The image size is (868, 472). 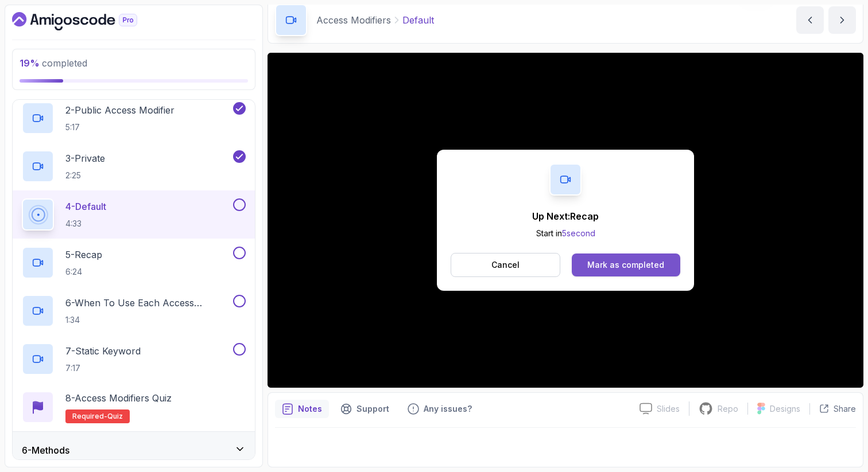 I want to click on p: 8 - Access Modifiers Quiz, so click(x=118, y=399).